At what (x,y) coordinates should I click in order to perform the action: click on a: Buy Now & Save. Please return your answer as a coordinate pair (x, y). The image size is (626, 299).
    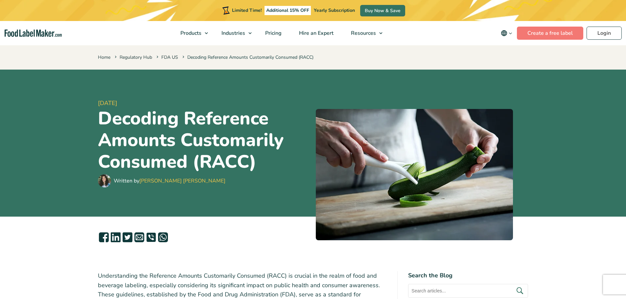
    Looking at the image, I should click on (383, 11).